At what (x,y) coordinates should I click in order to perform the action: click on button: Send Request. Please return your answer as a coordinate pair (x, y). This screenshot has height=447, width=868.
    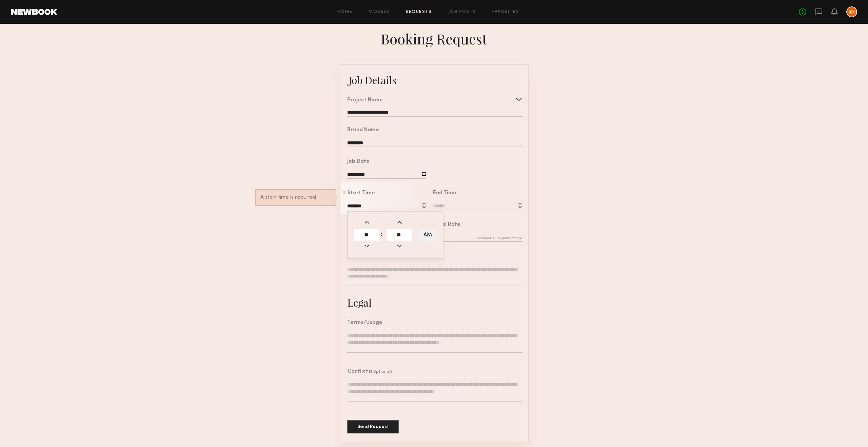
    Looking at the image, I should click on (373, 426).